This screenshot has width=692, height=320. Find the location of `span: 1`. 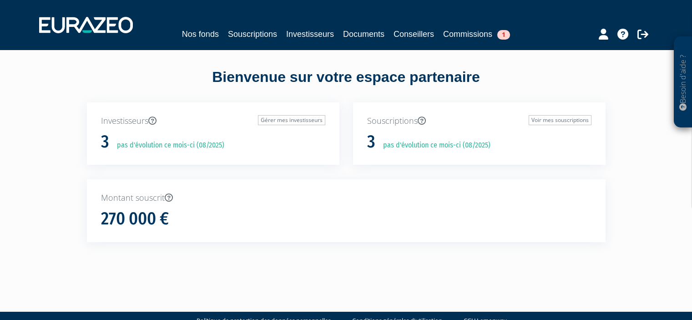

span: 1 is located at coordinates (504, 35).